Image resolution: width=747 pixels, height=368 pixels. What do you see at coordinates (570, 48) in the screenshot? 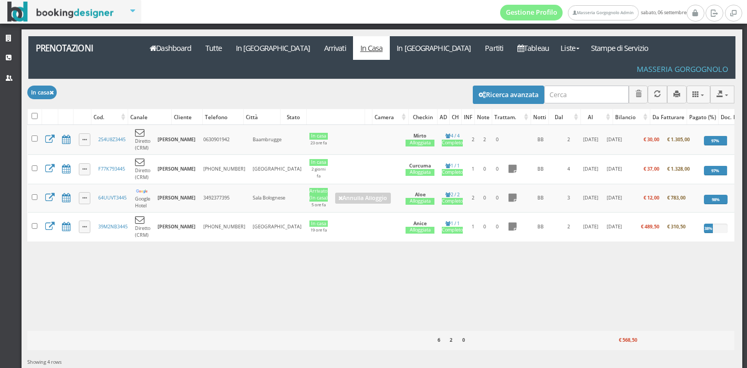
I see `a: Liste` at bounding box center [570, 48].